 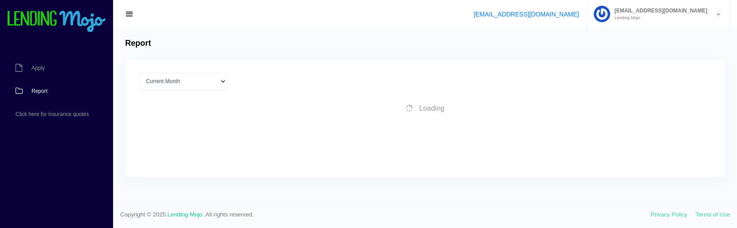 What do you see at coordinates (52, 114) in the screenshot?
I see `span: Click here for insurance quotes` at bounding box center [52, 114].